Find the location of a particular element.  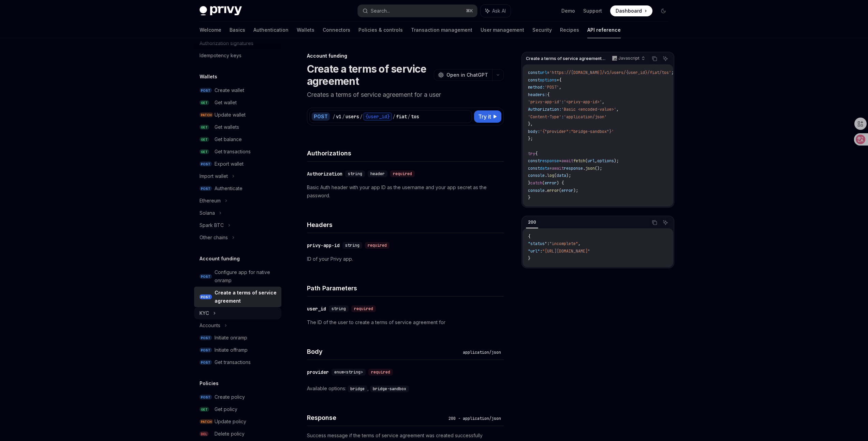

a: GETGet balance is located at coordinates (238, 139).